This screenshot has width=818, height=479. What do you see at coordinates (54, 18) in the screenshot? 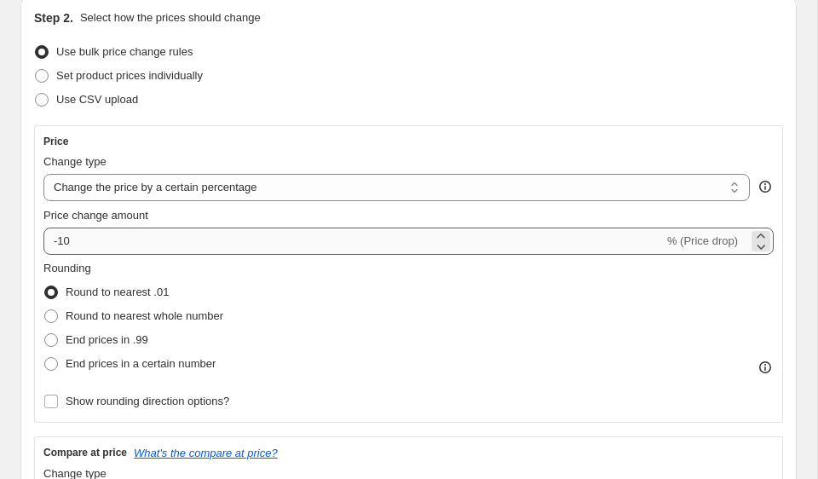
I see `h2: Step 2.` at bounding box center [54, 18].